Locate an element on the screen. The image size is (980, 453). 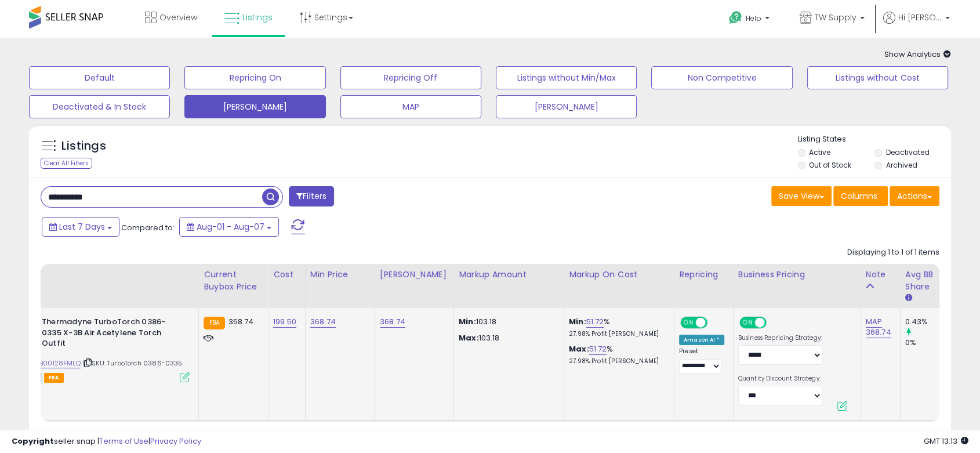
div: Current Buybox Price is located at coordinates (233, 281).